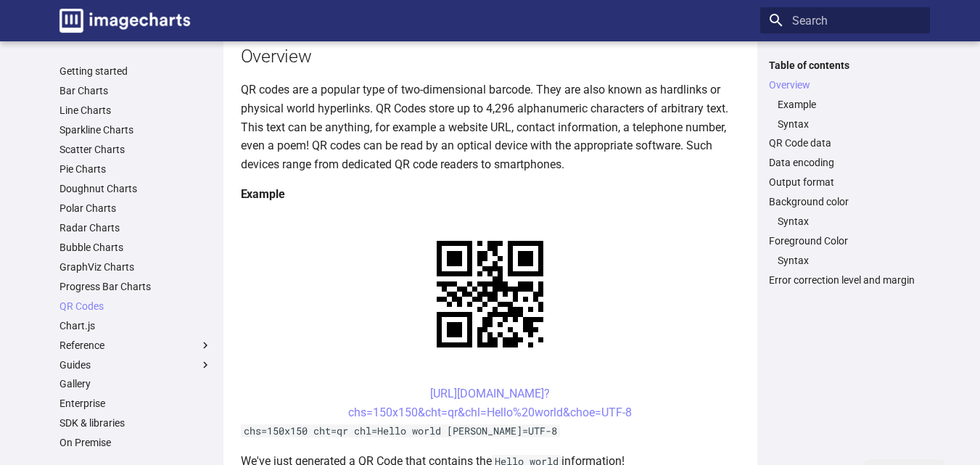 This screenshot has width=980, height=465. What do you see at coordinates (136, 169) in the screenshot?
I see `a: Pie Charts` at bounding box center [136, 169].